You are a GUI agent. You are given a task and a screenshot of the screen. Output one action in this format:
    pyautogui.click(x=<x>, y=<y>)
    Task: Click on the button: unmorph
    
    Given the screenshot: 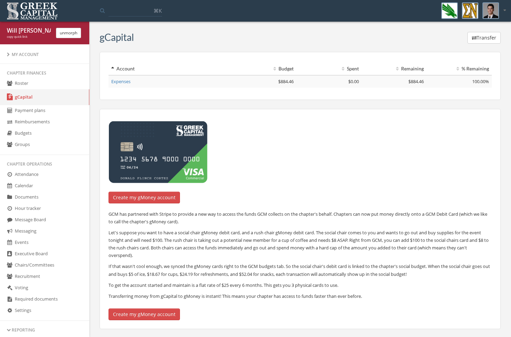 What is the action you would take?
    pyautogui.click(x=68, y=33)
    